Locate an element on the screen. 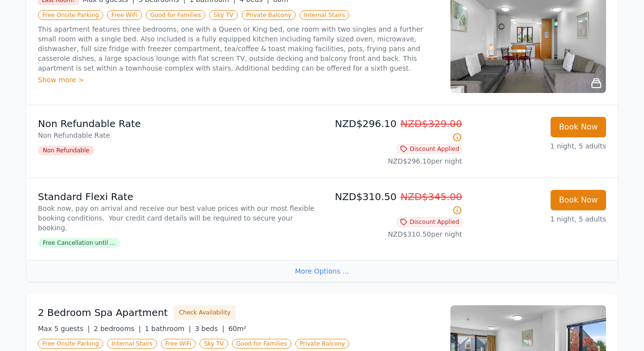  p: NZD$310.50 per night is located at coordinates (394, 234).